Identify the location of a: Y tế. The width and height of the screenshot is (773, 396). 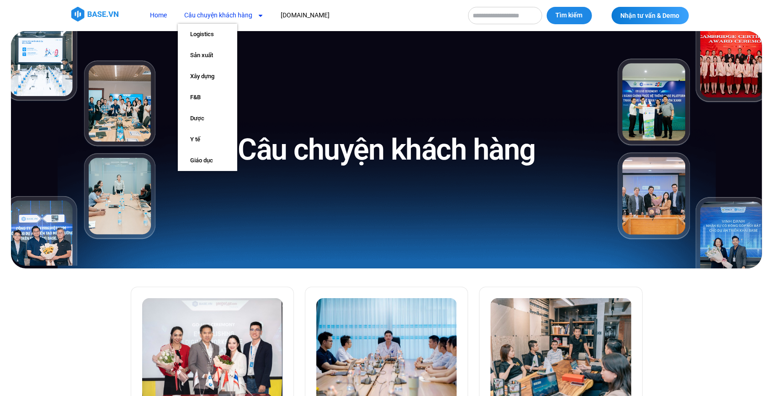
(208, 139).